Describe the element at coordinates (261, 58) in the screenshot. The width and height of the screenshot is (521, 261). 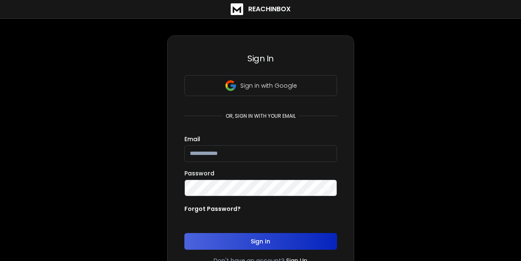
I see `h3: Sign In` at that location.